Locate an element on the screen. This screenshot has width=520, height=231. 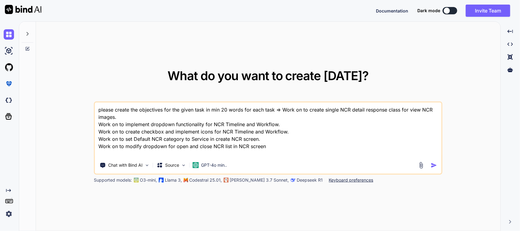
p: Source is located at coordinates (172, 165).